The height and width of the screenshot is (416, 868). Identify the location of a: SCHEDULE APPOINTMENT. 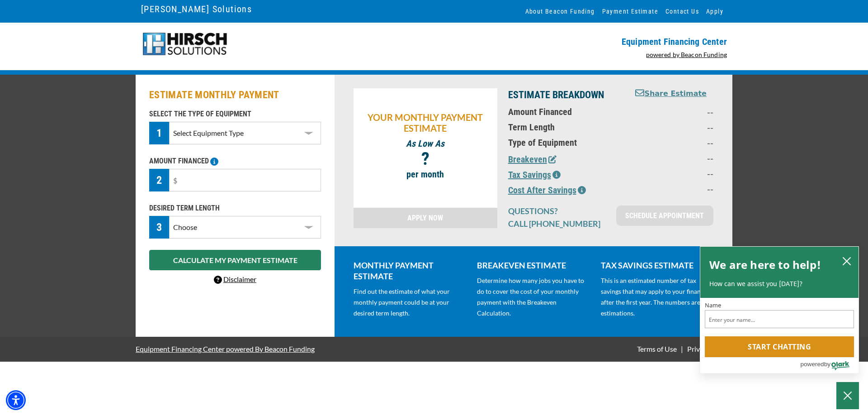
(665, 215).